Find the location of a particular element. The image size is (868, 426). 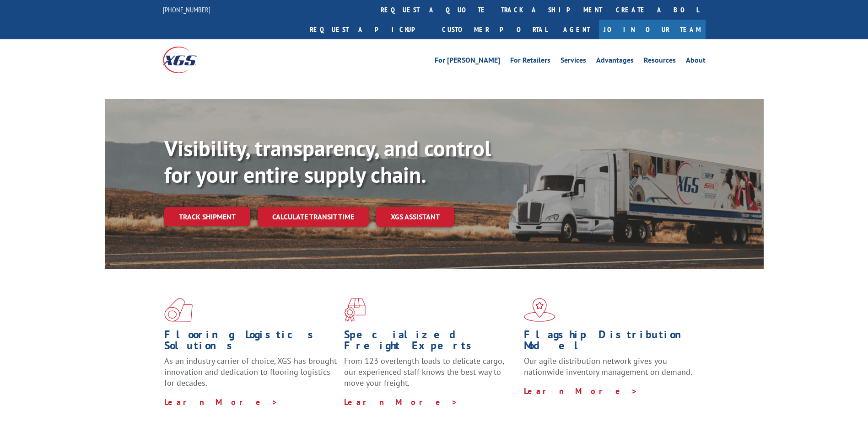

img: xgs-icon-focused-on-flooring-red is located at coordinates (355, 310).